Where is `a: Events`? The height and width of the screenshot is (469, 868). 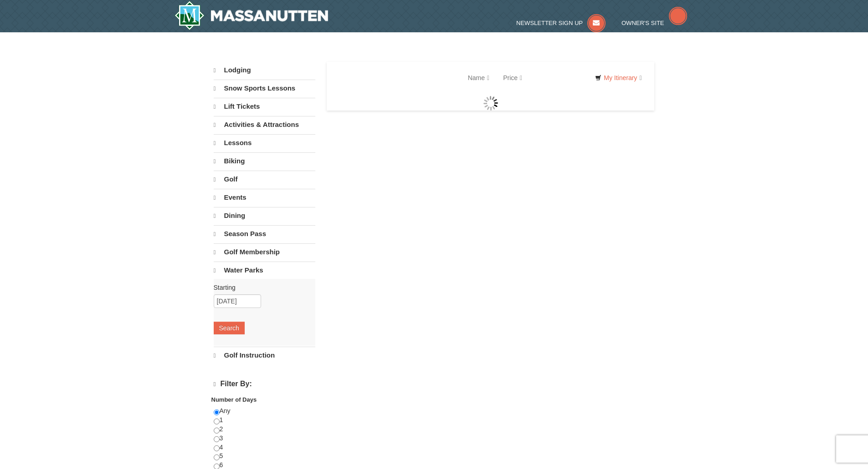
a: Events is located at coordinates (264, 198).